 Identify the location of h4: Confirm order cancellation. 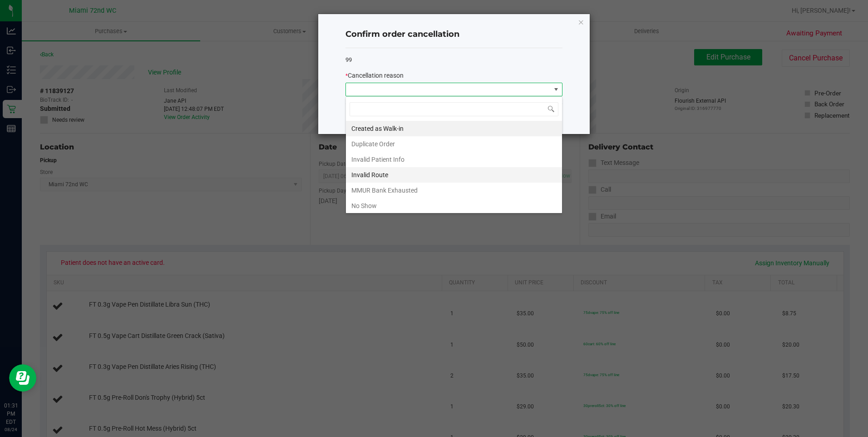
(454, 35).